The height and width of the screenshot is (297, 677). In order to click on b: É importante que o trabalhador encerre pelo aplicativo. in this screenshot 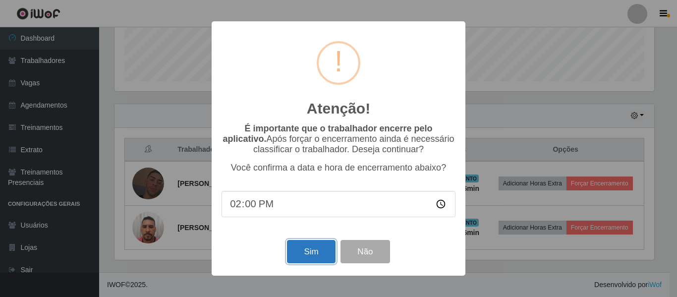, I will do `click(327, 133)`.